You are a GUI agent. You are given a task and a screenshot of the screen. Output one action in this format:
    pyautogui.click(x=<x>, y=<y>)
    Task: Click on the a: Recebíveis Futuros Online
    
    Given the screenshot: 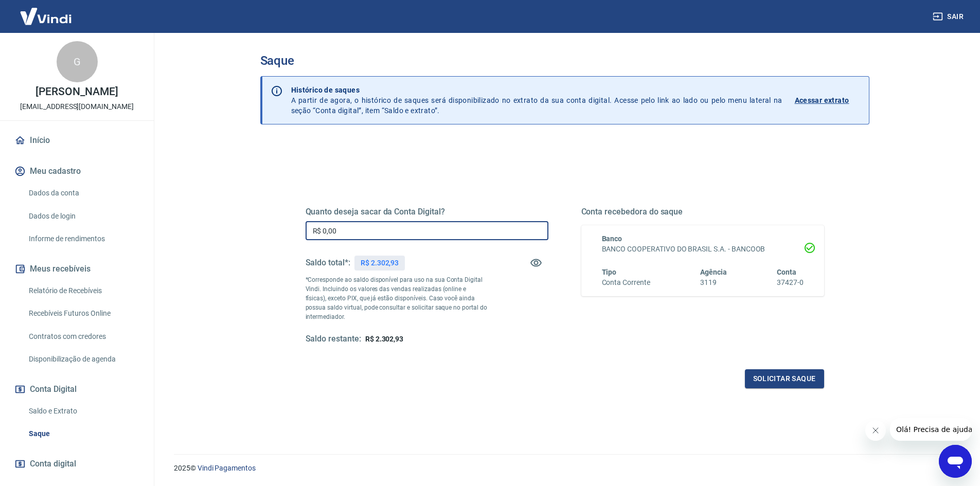 What is the action you would take?
    pyautogui.click(x=83, y=314)
    